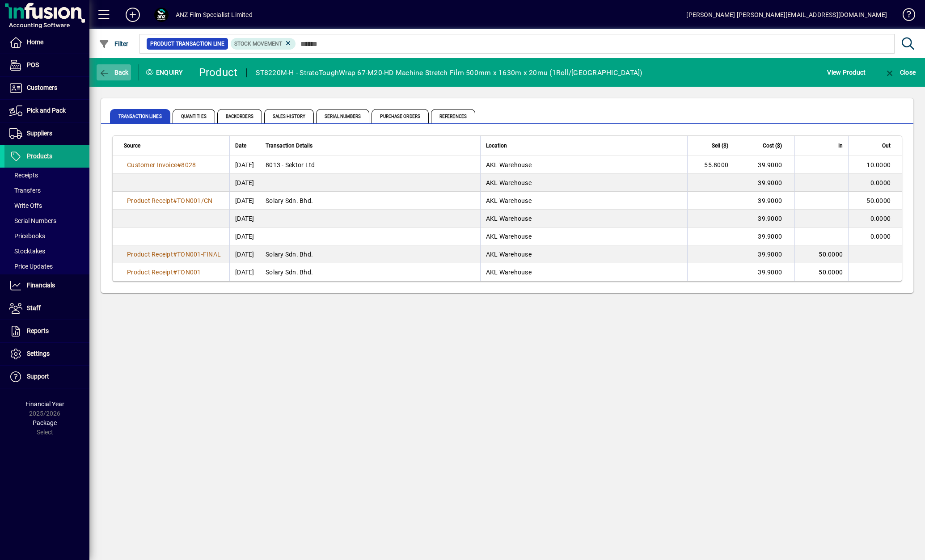 The height and width of the screenshot is (560, 925). What do you see at coordinates (161, 15) in the screenshot?
I see `button: Profile` at bounding box center [161, 15].